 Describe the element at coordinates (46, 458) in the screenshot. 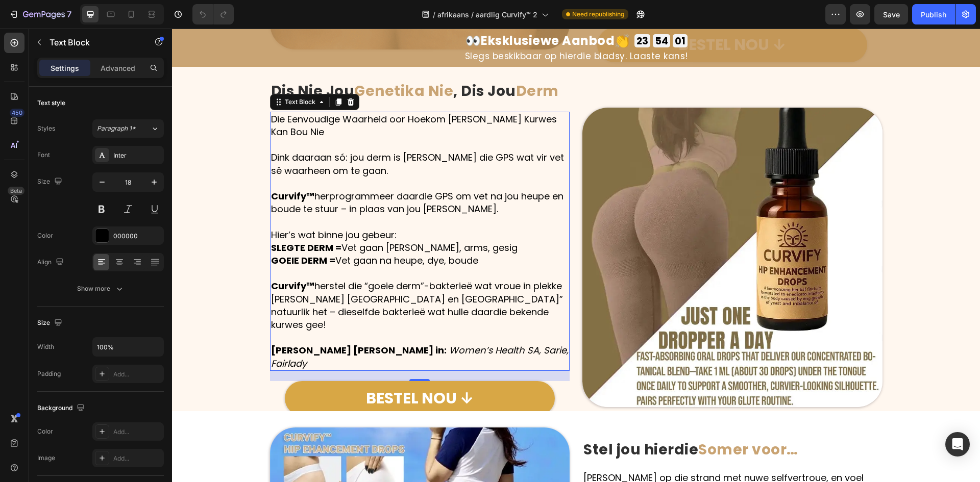

I see `div: Image` at that location.